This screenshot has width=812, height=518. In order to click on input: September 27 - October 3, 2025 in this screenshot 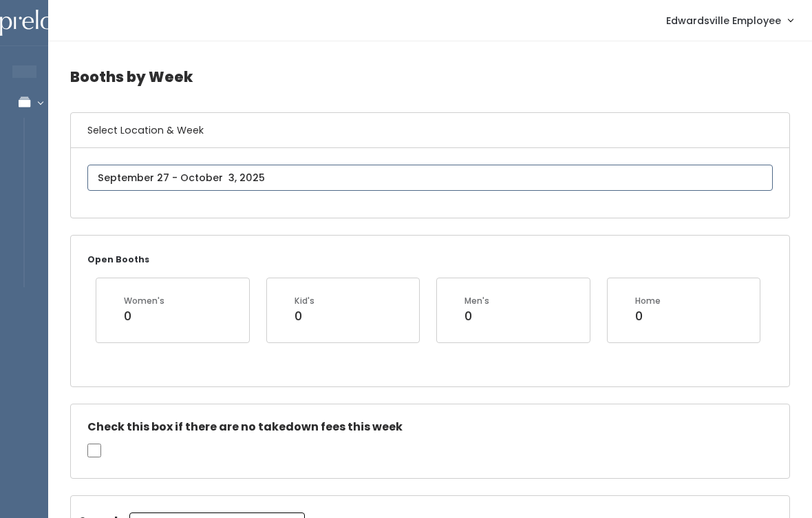, I will do `click(430, 177)`.